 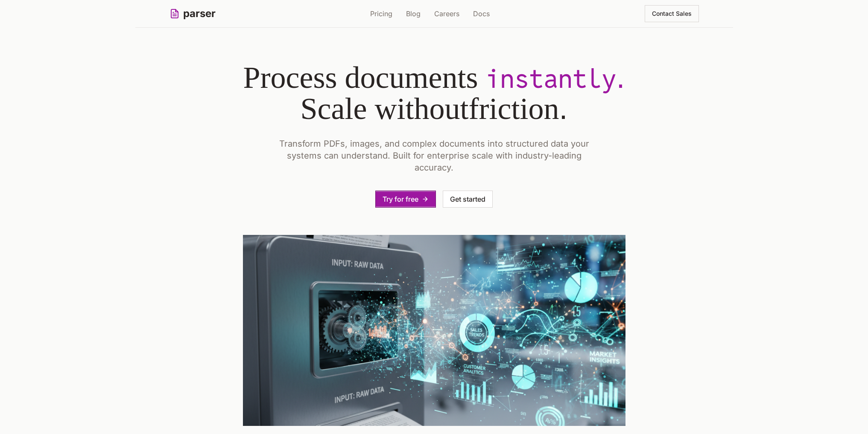 What do you see at coordinates (671, 14) in the screenshot?
I see `a: Contact Sales` at bounding box center [671, 14].